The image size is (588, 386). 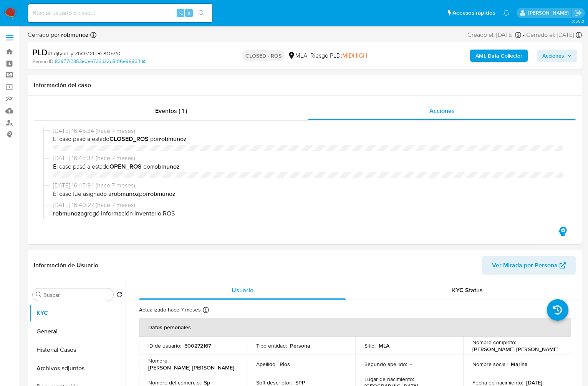 I want to click on button: search-icon, so click(x=201, y=13).